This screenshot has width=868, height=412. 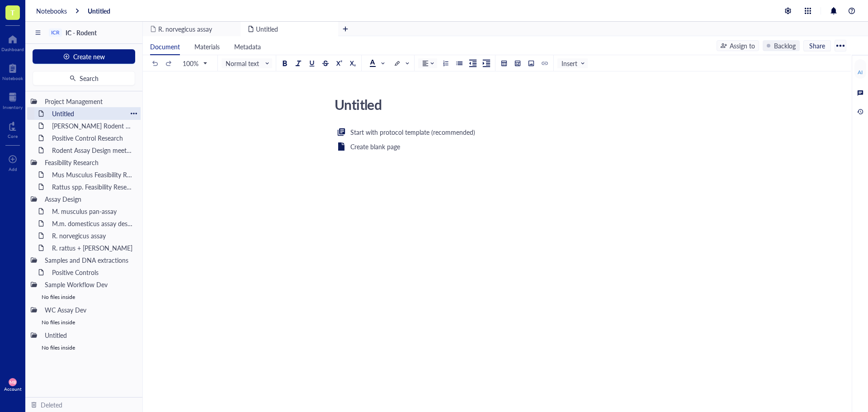 What do you see at coordinates (89, 310) in the screenshot?
I see `div: WC Assay Dev` at bounding box center [89, 310].